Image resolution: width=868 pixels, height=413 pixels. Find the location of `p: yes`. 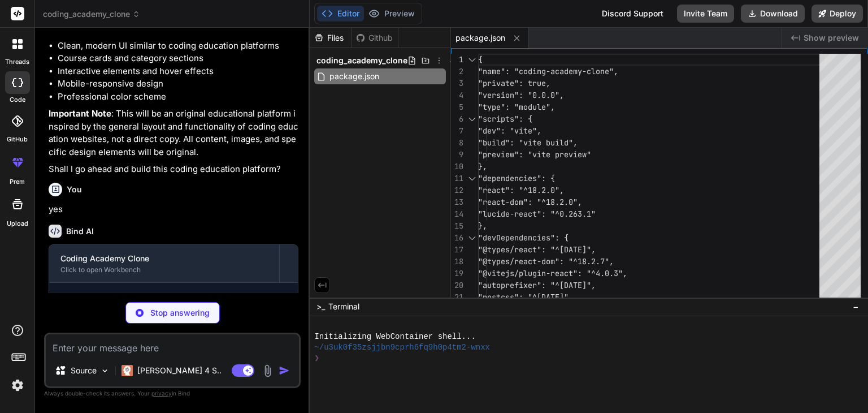

p: yes is located at coordinates (174, 209).